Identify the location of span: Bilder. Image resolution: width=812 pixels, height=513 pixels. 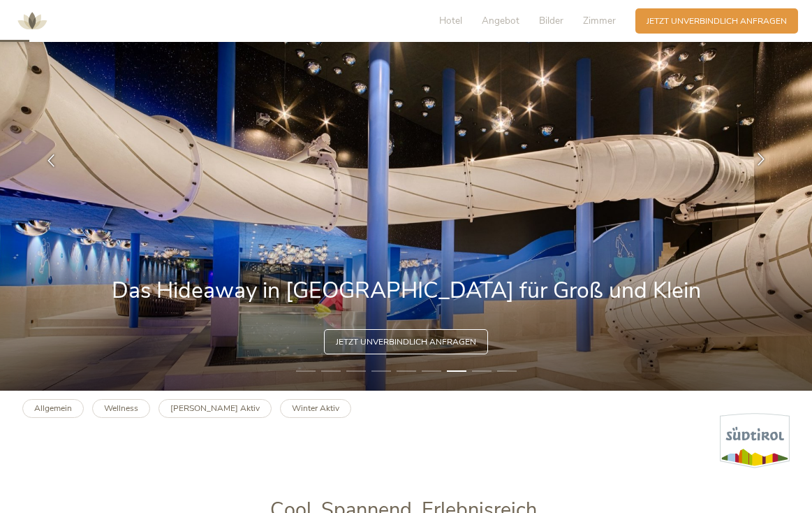
(551, 20).